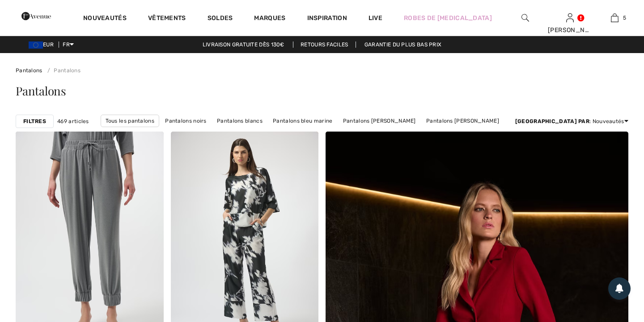  What do you see at coordinates (40, 91) in the screenshot?
I see `span: Pantalons` at bounding box center [40, 91].